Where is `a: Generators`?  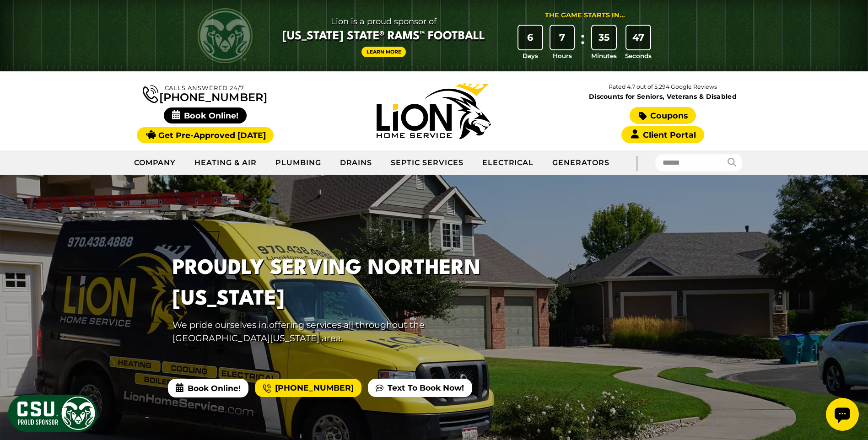 a: Generators is located at coordinates (580, 162).